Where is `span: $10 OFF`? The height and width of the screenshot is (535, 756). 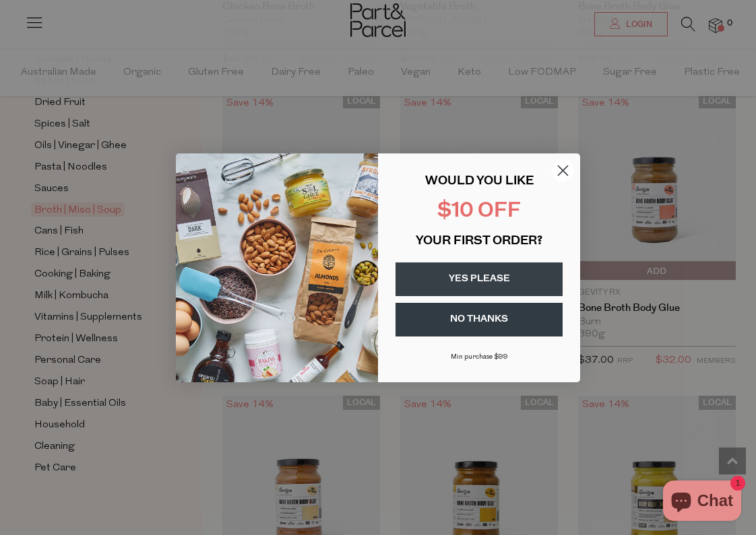 span: $10 OFF is located at coordinates (478, 212).